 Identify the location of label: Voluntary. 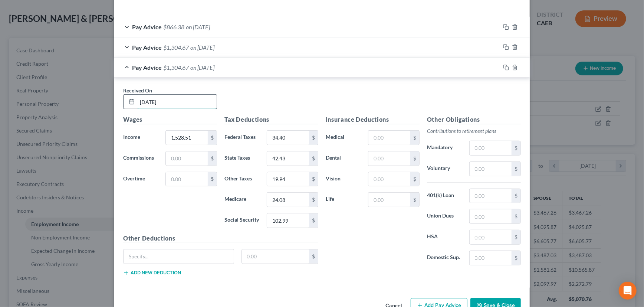
(445, 169).